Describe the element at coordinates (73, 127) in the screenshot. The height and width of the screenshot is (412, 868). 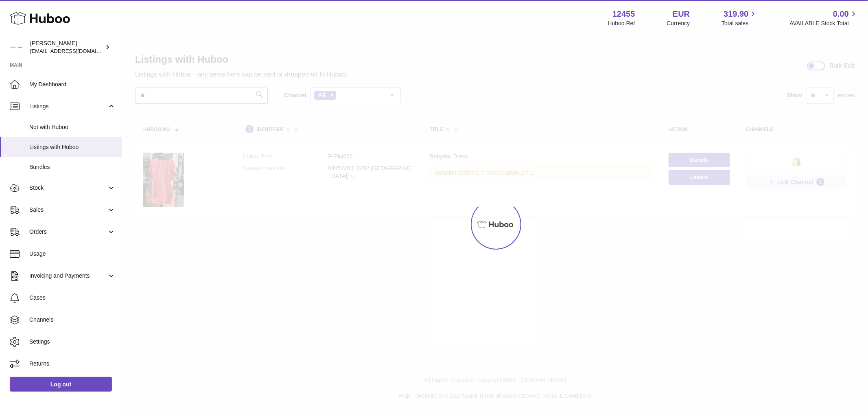
I see `span: Not with Huboo` at that location.